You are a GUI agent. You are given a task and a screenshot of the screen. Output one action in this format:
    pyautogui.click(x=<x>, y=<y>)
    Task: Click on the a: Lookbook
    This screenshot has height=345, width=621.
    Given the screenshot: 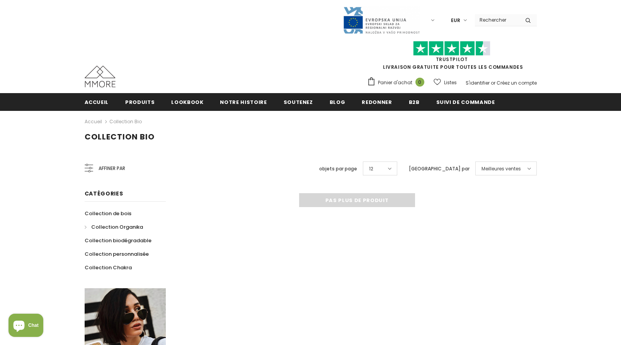 What is the action you would take?
    pyautogui.click(x=187, y=102)
    